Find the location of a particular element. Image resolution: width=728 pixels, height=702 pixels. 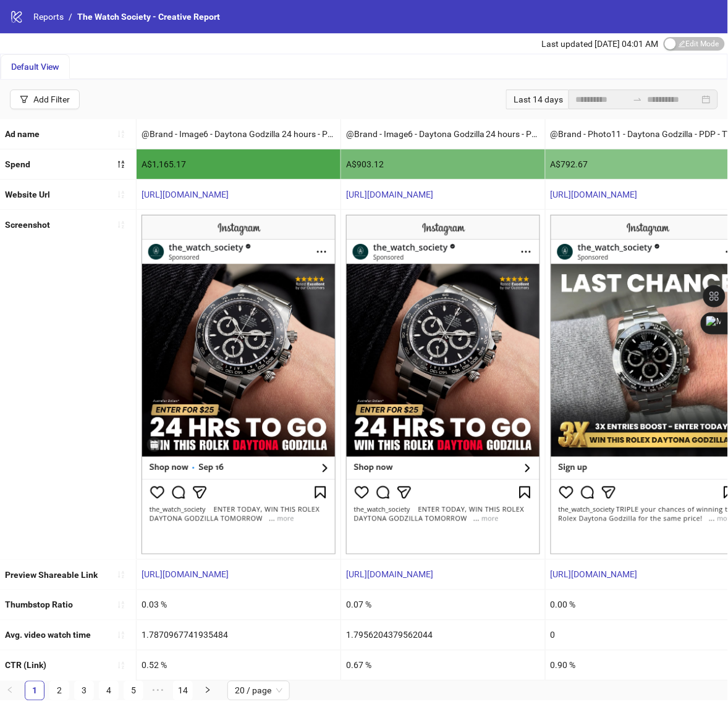

div: 0.07 % is located at coordinates (443, 605).